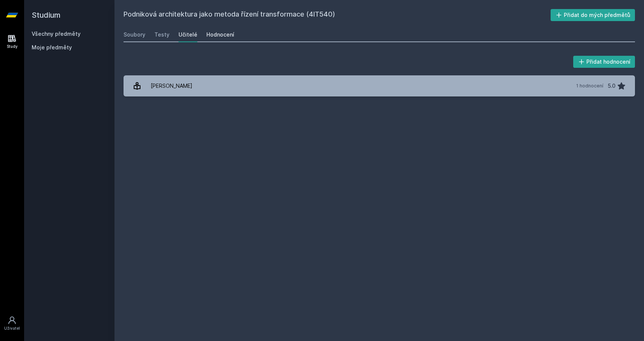 Image resolution: width=644 pixels, height=341 pixels. Describe the element at coordinates (220, 35) in the screenshot. I see `a: Hodnocení` at that location.